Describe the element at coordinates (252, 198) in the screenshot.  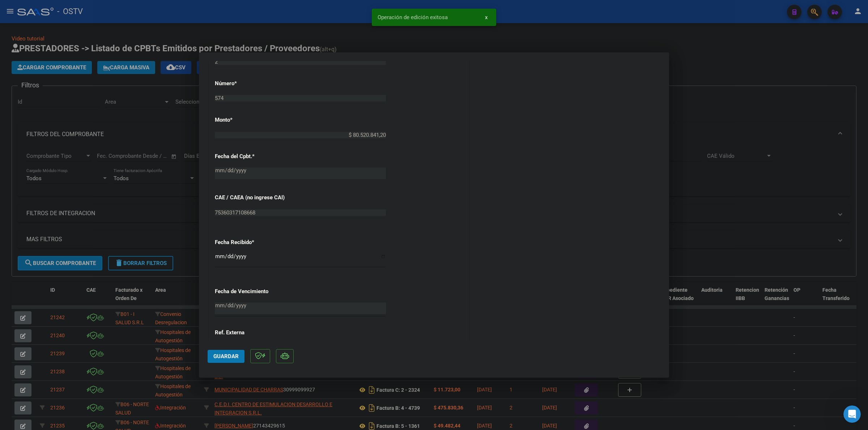
I see `p: CAE / CAEA (no ingrese CAI)` at that location.